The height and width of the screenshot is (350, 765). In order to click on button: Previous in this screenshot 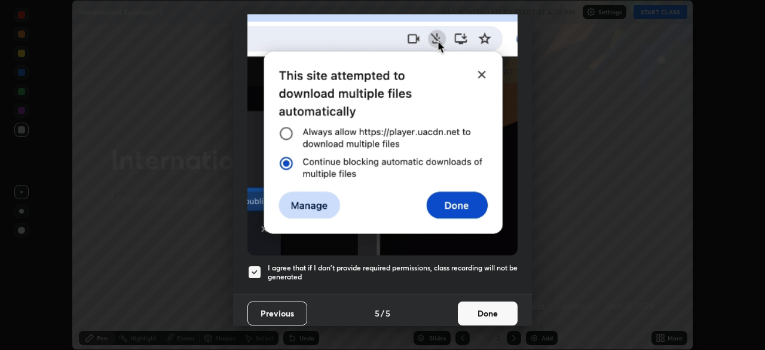, I will do `click(277, 313)`.